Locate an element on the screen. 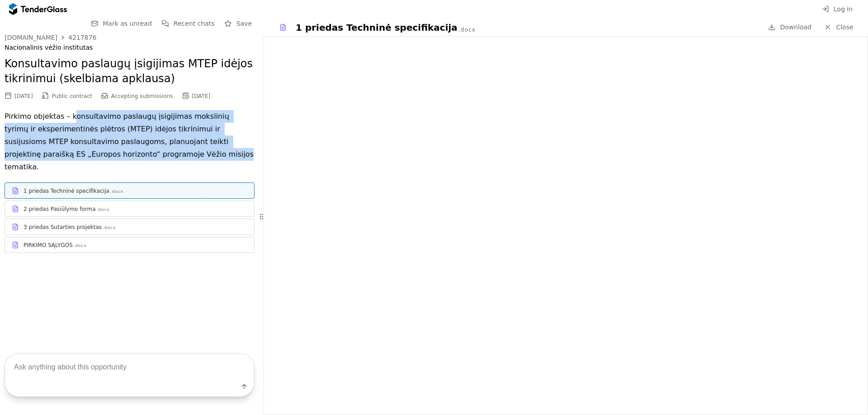 Image resolution: width=868 pixels, height=415 pixels. span: Log in is located at coordinates (843, 9).